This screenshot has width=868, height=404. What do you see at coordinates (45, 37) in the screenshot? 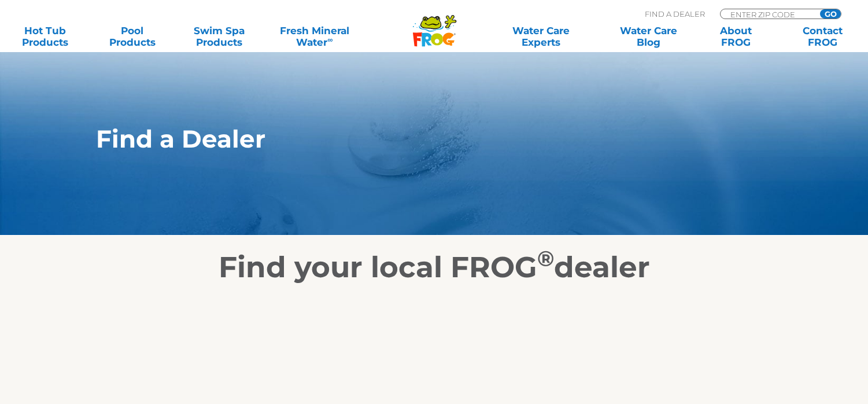
I see `a: Hot TubProducts` at bounding box center [45, 37].